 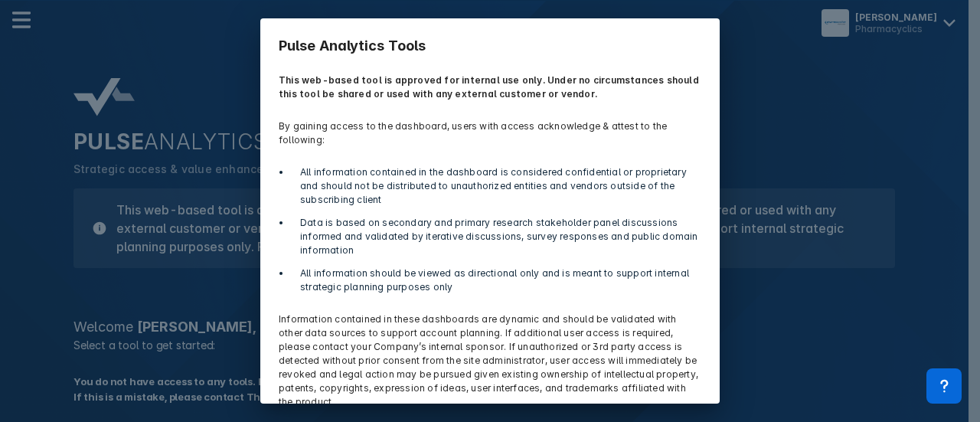 What do you see at coordinates (490, 46) in the screenshot?
I see `h3: Pulse Analytics Tools` at bounding box center [490, 46].